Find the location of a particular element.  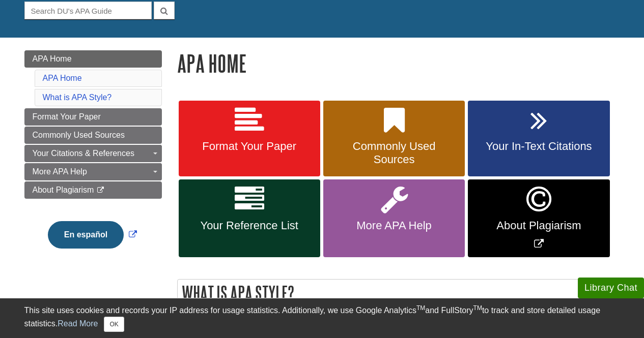

a: What is APA Style? is located at coordinates (77, 97).